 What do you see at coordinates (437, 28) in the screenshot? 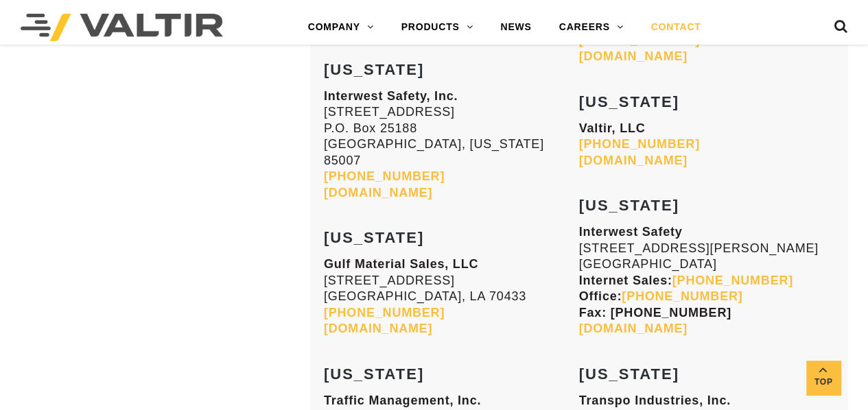
I see `a: PRODUCTS` at bounding box center [437, 28].